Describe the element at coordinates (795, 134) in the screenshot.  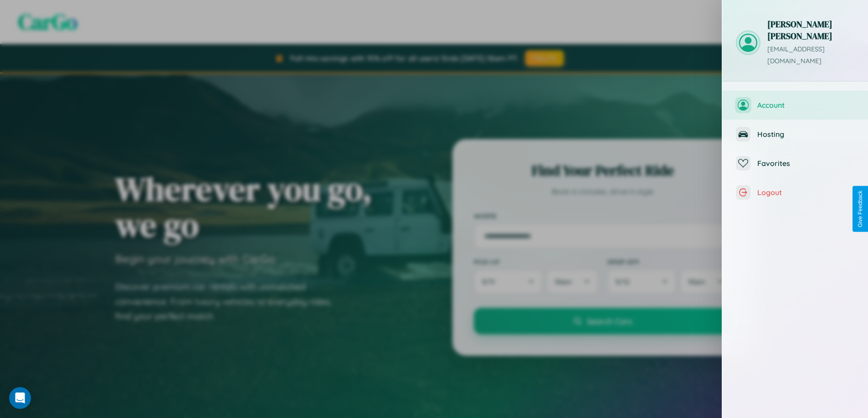
I see `button: Hosting` at that location.